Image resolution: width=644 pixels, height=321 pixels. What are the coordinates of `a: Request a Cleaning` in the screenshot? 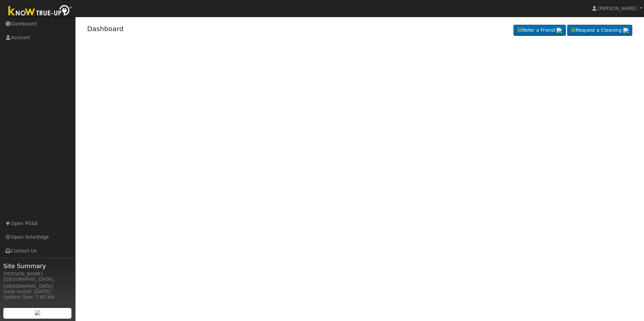 It's located at (600, 30).